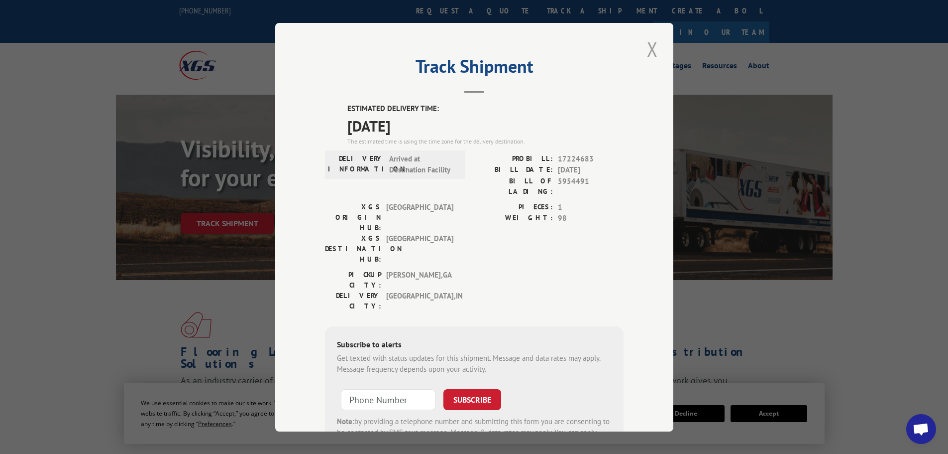  What do you see at coordinates (472, 399) in the screenshot?
I see `button: SUBSCRIBE` at bounding box center [472, 399].